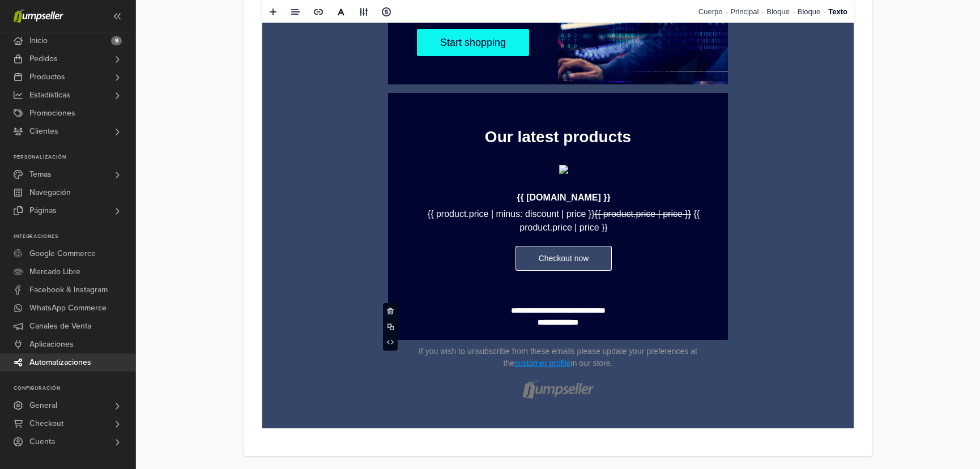 This screenshot has width=980, height=469. Describe the element at coordinates (381, 368) in the screenshot. I see `span: {{ product.price | price }}` at that location.